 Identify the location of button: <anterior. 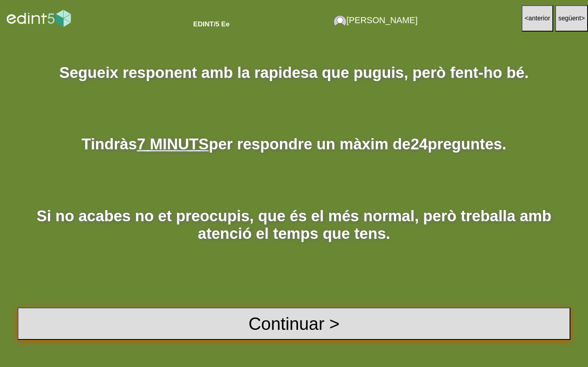
(538, 18).